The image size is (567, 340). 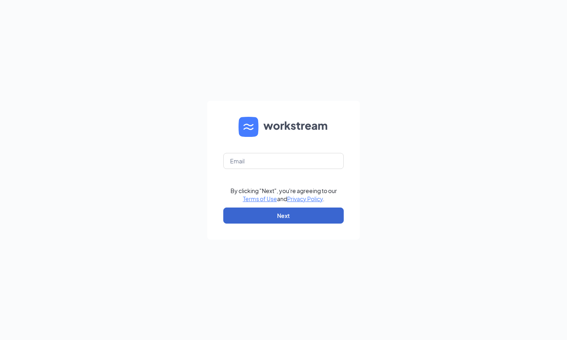 I want to click on button: Next, so click(x=283, y=216).